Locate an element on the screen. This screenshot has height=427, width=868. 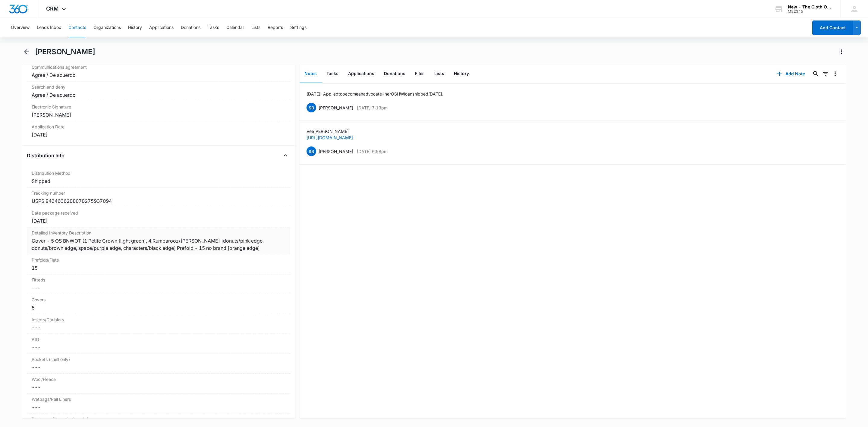
button: Filters is located at coordinates (825, 74).